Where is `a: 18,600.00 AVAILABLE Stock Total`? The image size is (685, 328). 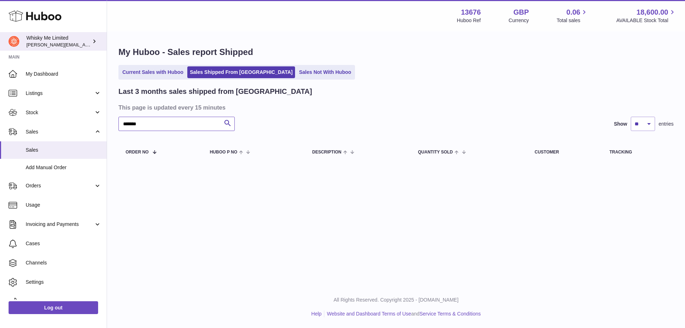 a: 18,600.00 AVAILABLE Stock Total is located at coordinates (646, 16).